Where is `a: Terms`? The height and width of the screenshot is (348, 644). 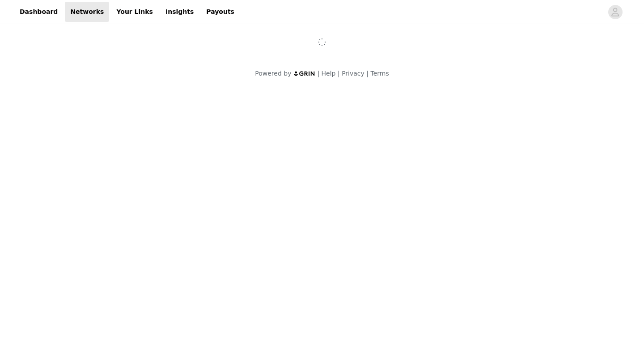 a: Terms is located at coordinates (379, 74).